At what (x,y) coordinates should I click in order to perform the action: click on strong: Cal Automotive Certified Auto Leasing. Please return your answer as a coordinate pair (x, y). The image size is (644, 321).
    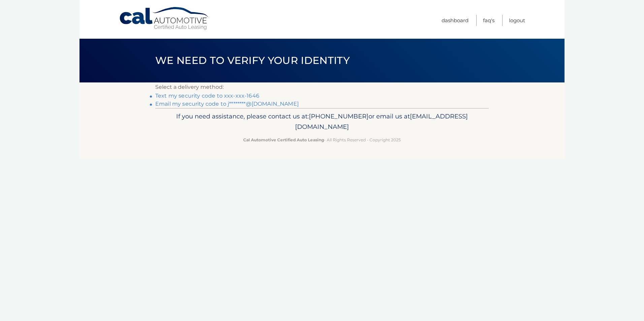
    Looking at the image, I should click on (284, 139).